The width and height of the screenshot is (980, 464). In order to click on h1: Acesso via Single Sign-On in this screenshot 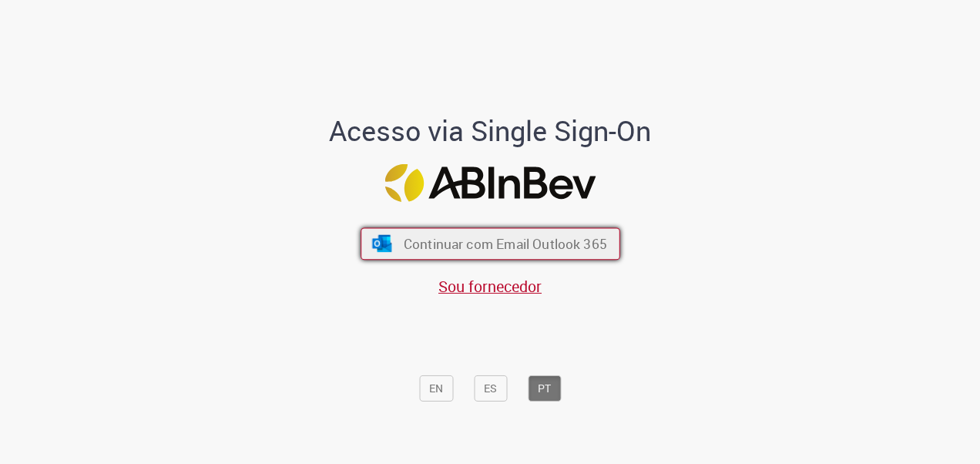, I will do `click(490, 131)`.